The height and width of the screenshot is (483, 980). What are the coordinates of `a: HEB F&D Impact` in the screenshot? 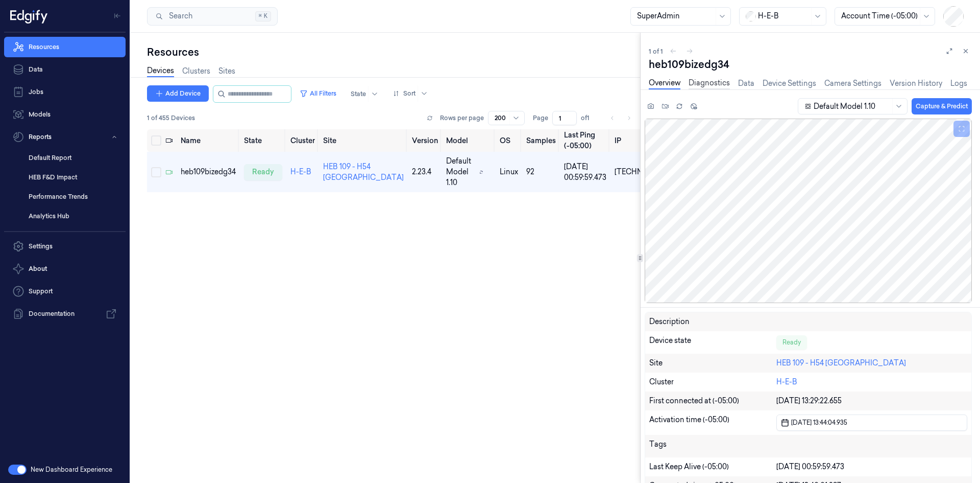 It's located at (73, 177).